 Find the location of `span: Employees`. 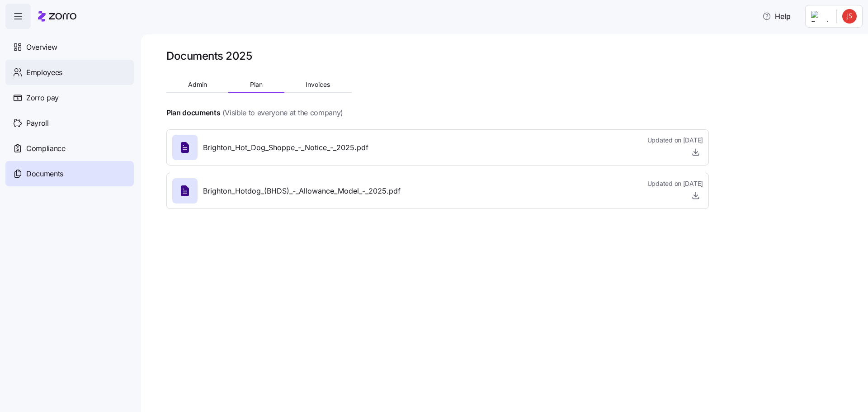

span: Employees is located at coordinates (44, 72).